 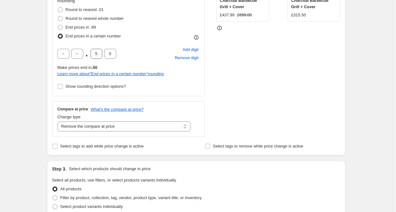 I want to click on button: Remove placeholder, so click(x=187, y=58).